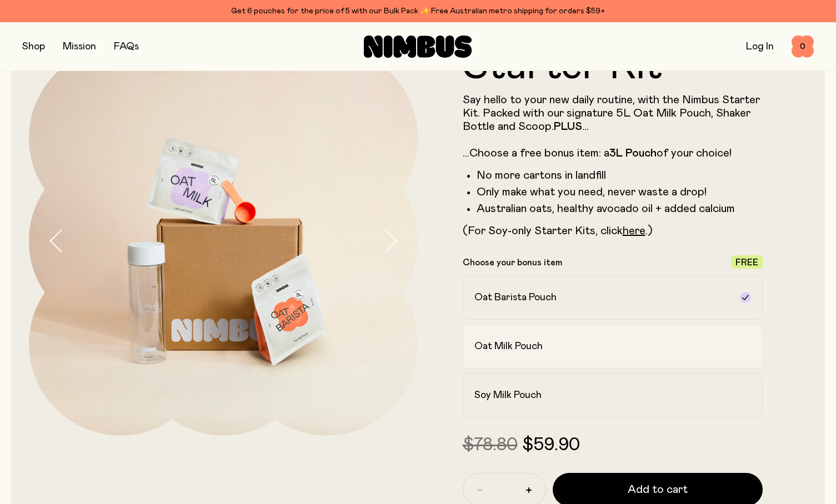  What do you see at coordinates (417, 11) in the screenshot?
I see `div: Get 6 pouches for the price of 5 with our Bulk Pack ✨ Free Australian metro shipping for orders $59+` at bounding box center [417, 11].